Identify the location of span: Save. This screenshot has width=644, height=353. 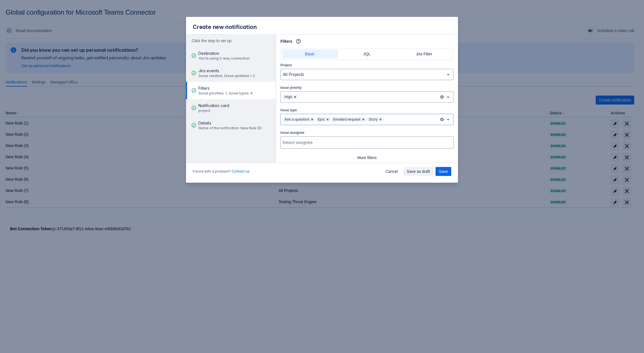
(444, 171).